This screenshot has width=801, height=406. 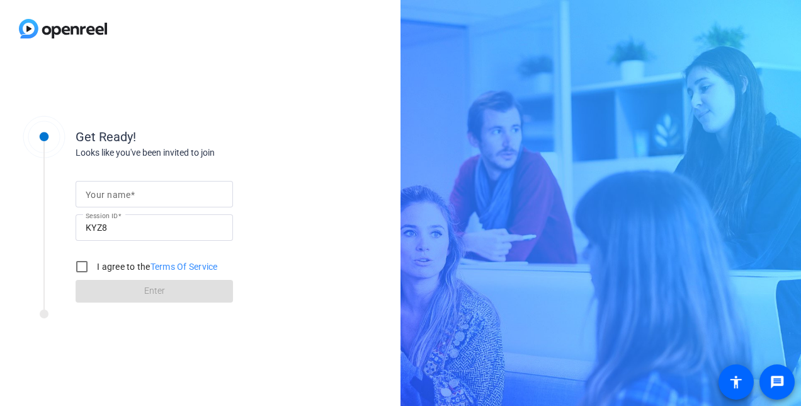 What do you see at coordinates (101, 215) in the screenshot?
I see `mat-label: Session ID` at bounding box center [101, 215].